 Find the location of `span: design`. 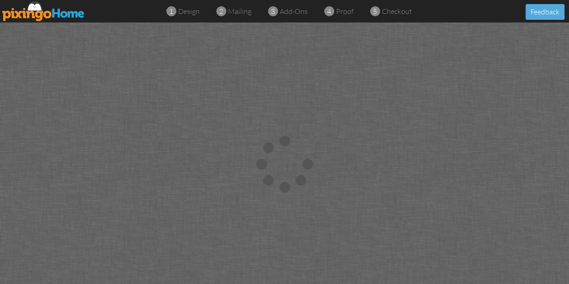

span: design is located at coordinates (189, 11).